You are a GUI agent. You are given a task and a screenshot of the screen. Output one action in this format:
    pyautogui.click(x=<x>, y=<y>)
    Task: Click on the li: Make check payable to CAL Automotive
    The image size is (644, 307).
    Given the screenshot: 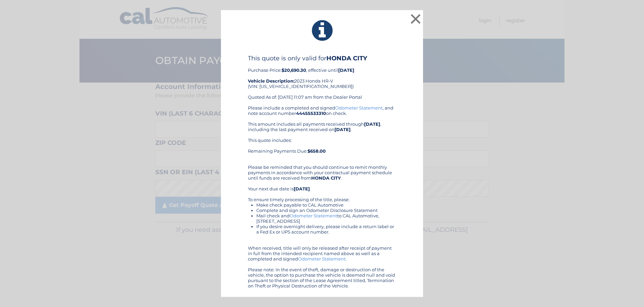 What is the action you would take?
    pyautogui.click(x=326, y=205)
    